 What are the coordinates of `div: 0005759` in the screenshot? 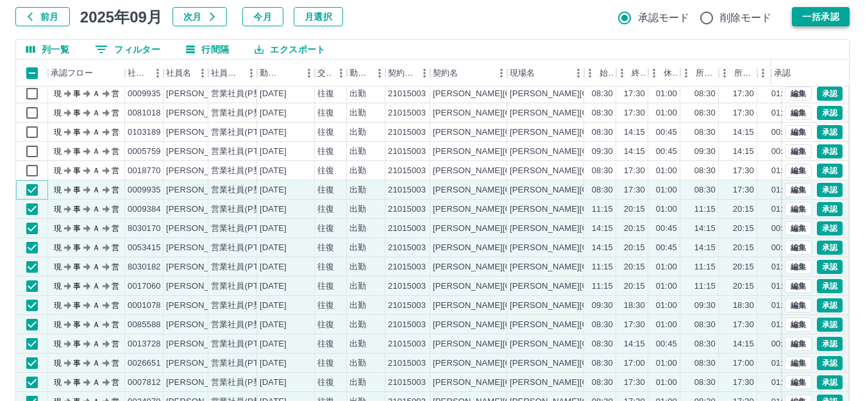 It's located at (144, 151).